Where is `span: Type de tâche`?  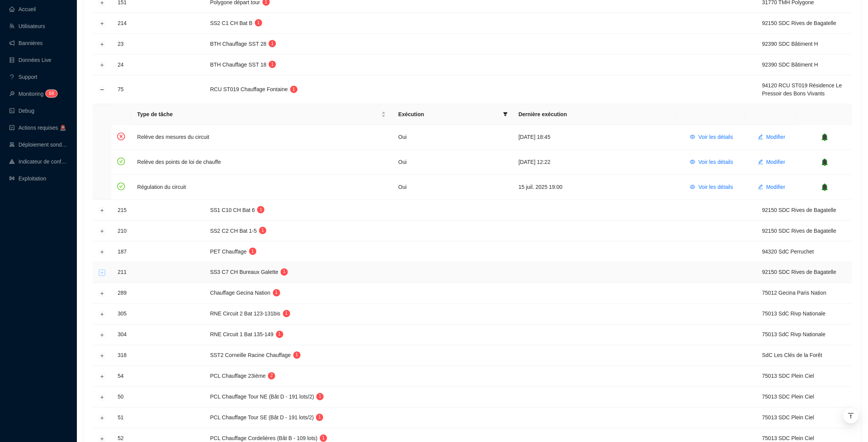 span: Type de tâche is located at coordinates (258, 114).